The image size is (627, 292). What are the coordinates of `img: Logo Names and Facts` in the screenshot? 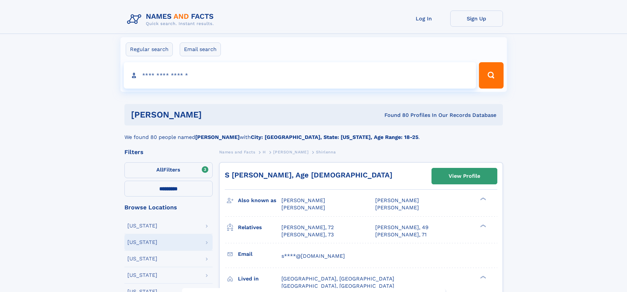 It's located at (172, 19).